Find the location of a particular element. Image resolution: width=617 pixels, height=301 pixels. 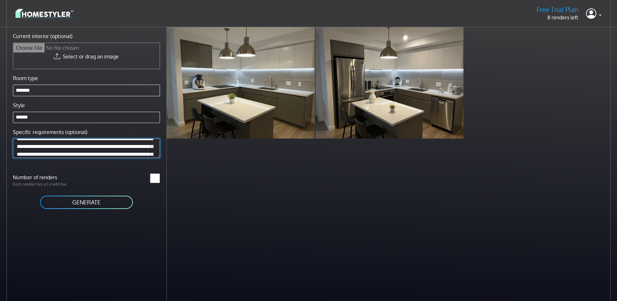

label: Number of renders is located at coordinates (48, 177).